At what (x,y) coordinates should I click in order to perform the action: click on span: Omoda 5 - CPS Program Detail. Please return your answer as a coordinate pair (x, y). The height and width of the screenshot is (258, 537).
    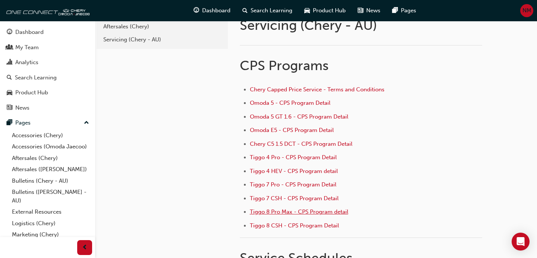
    Looking at the image, I should click on (290, 103).